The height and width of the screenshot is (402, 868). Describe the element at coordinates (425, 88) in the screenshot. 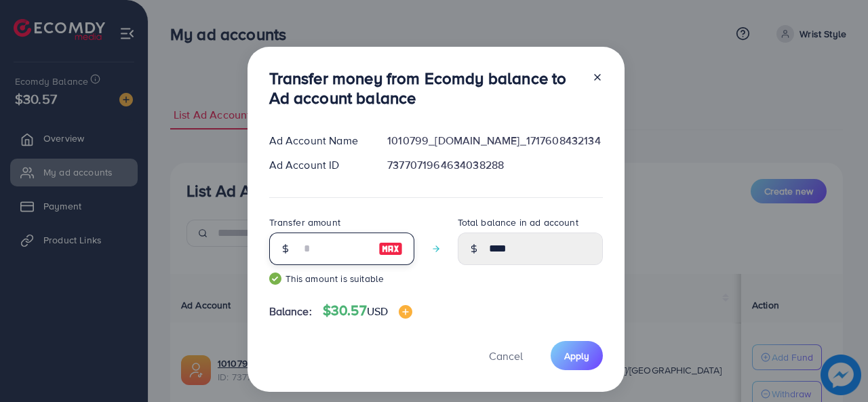

I see `h3: Transfer money from Ecomdy balance to Ad account balance` at that location.